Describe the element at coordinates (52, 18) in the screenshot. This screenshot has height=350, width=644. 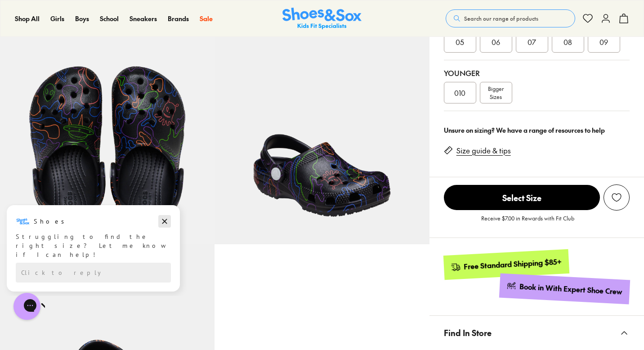
I see `h3: Shoes` at that location.